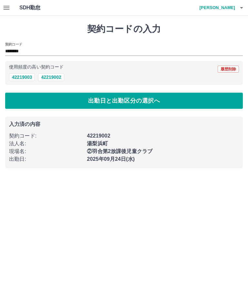  I want to click on p: 契約コード :, so click(46, 136).